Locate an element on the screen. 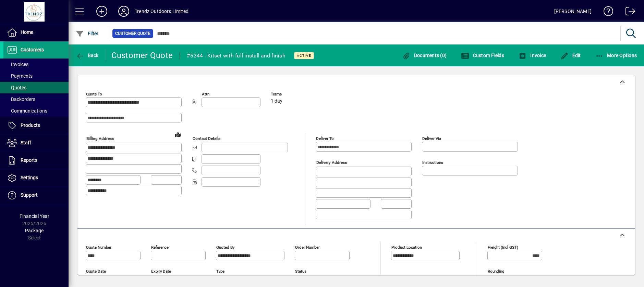  mat-label: Instructions is located at coordinates (433, 163).